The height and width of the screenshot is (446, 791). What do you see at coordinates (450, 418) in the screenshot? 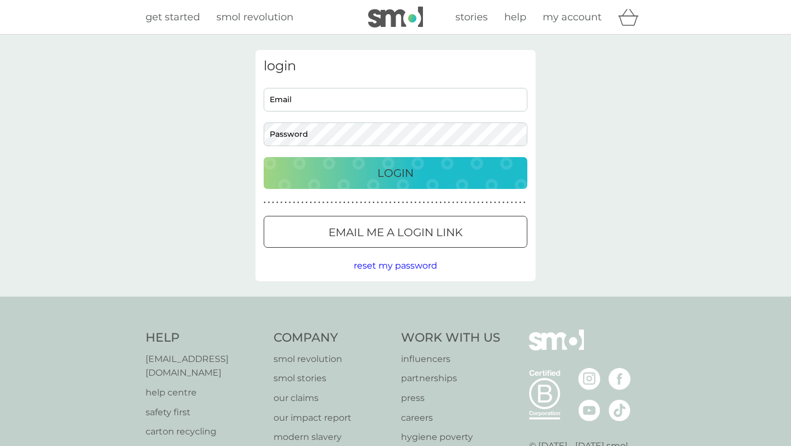
I see `a: careers` at bounding box center [450, 418].